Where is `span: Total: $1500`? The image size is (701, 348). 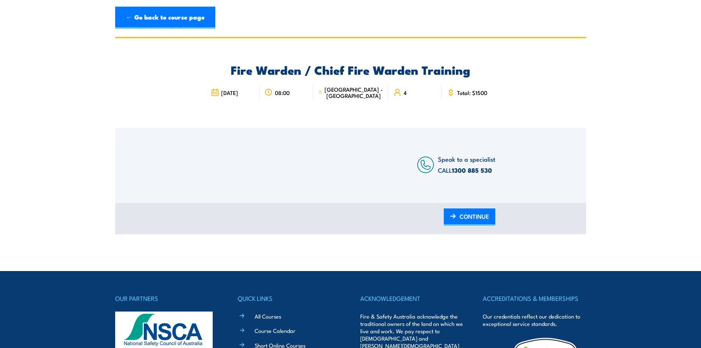
span: Total: $1500 is located at coordinates (472, 92).